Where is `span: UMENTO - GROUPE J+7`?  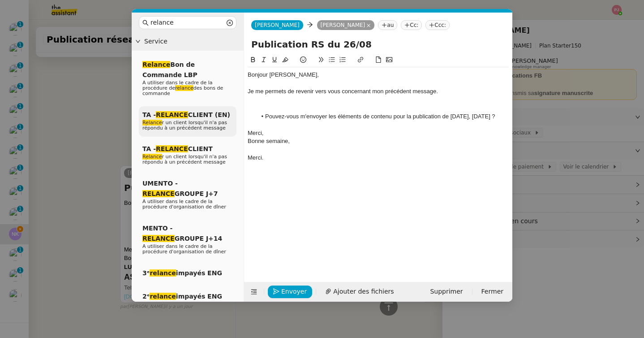
span: UMENTO - GROUPE J+7 is located at coordinates (180, 188).